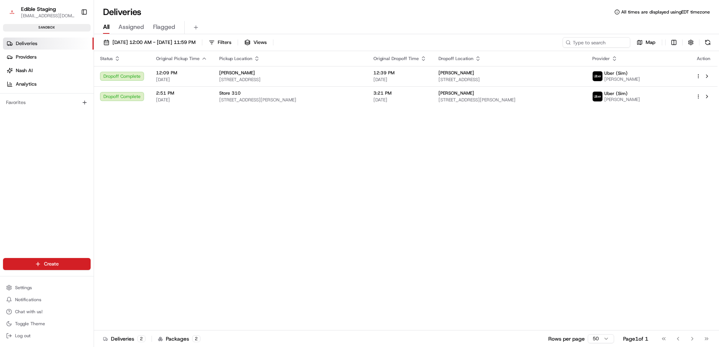  I want to click on span: Flagged, so click(164, 27).